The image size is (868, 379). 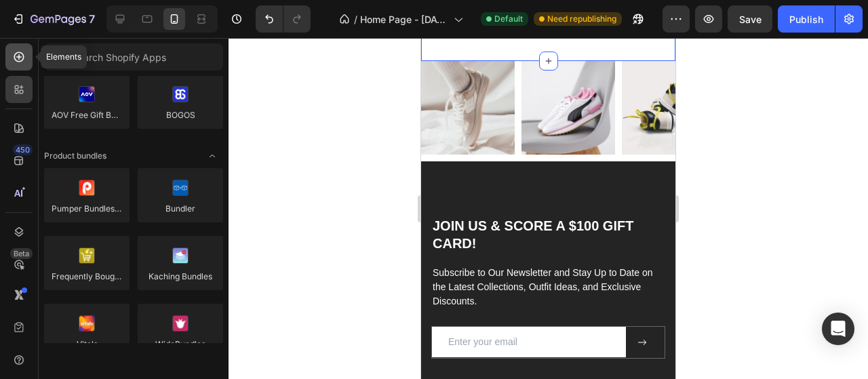 I want to click on p: JOIN US & SCORE A $100 GIFT CARD!, so click(x=127, y=196).